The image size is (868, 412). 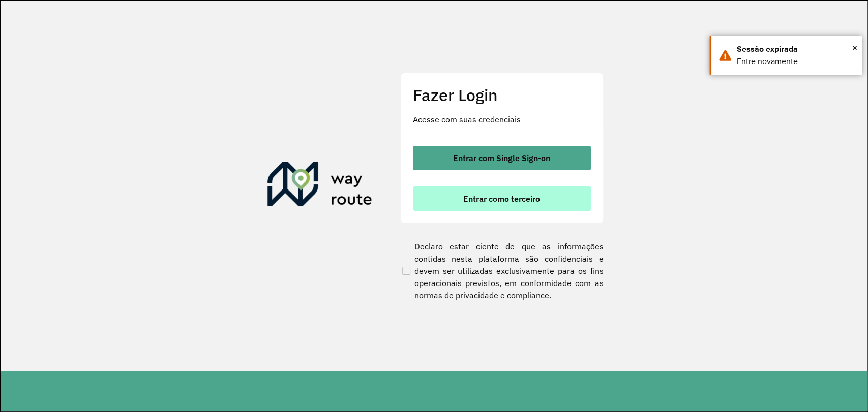 I want to click on label: Declaro estar ciente de que as informações contidas nesta plataforma são confidenciais e devem se..., so click(x=502, y=271).